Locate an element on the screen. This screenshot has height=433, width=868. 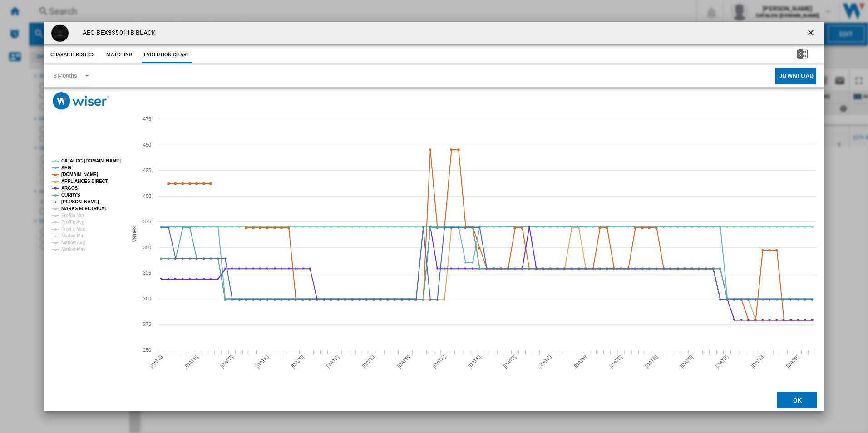
img: 250214WVG5.png is located at coordinates (60, 33).